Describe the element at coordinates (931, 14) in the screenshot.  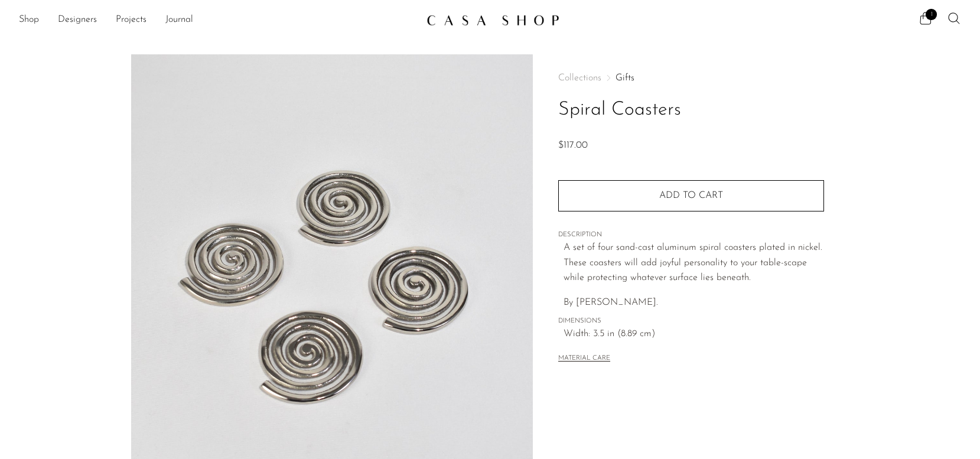
I see `span: 1` at that location.